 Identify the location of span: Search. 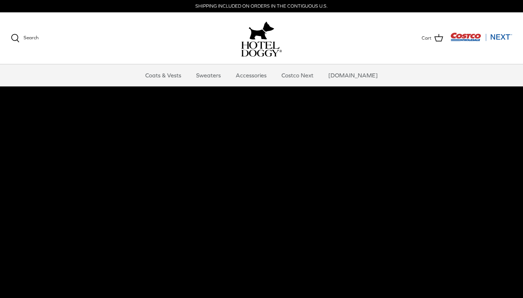
(31, 37).